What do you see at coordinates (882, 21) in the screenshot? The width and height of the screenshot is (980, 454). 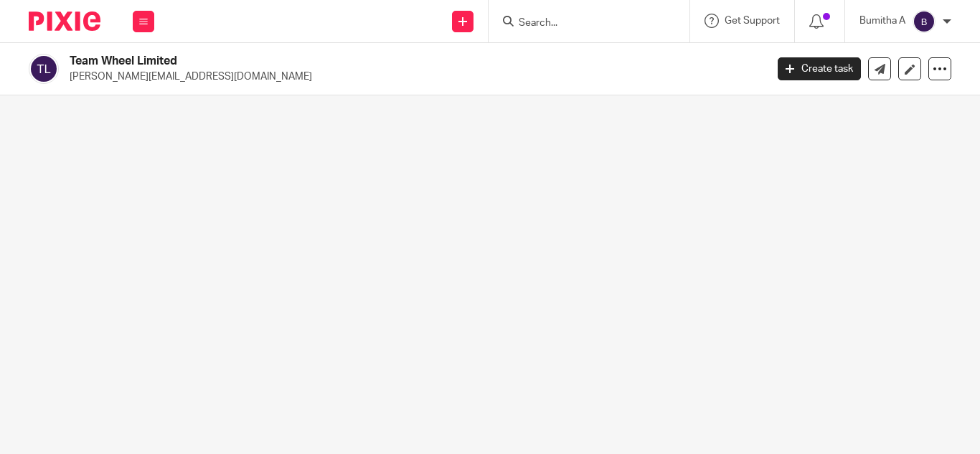 I see `p: Bumitha A` at bounding box center [882, 21].